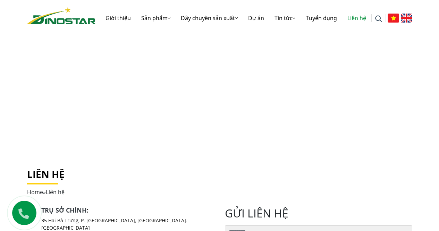 The image size is (439, 231). What do you see at coordinates (285, 18) in the screenshot?
I see `a: Tin tức` at bounding box center [285, 18].